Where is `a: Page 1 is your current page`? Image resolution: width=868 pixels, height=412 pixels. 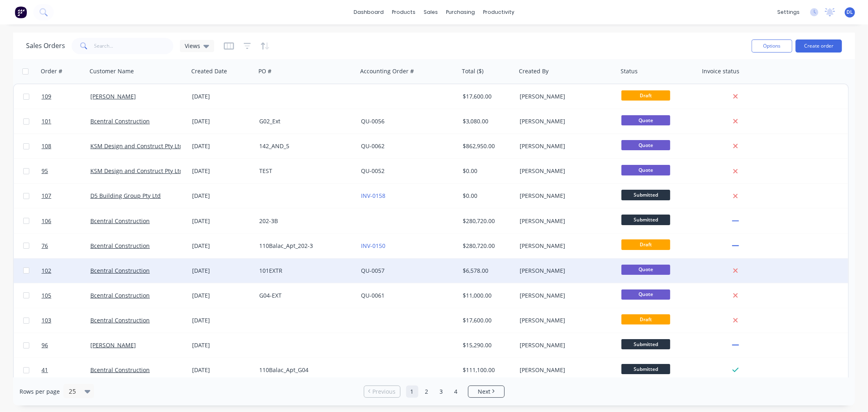
a: Page 1 is your current page is located at coordinates (413, 392).